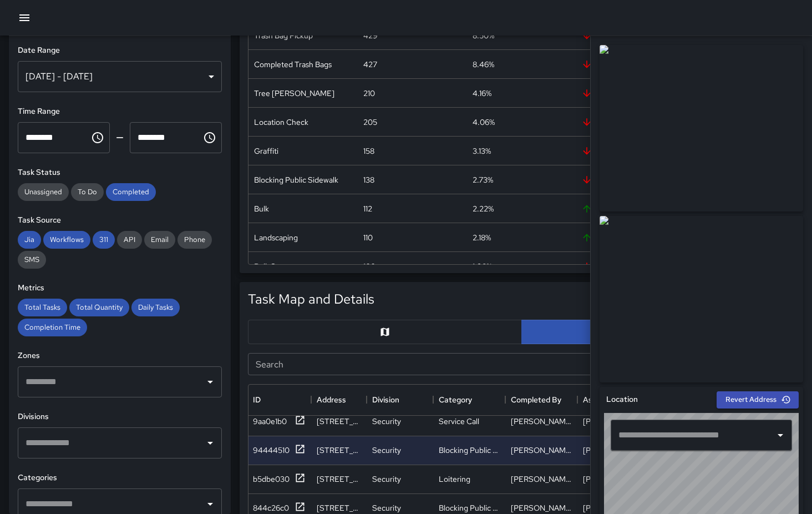 This screenshot has width=812, height=514. Describe the element at coordinates (120, 50) in the screenshot. I see `h6: Date Range` at that location.